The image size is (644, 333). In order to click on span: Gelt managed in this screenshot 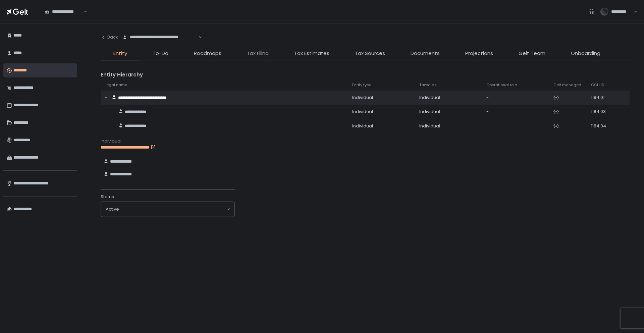, I will do `click(567, 85)`.